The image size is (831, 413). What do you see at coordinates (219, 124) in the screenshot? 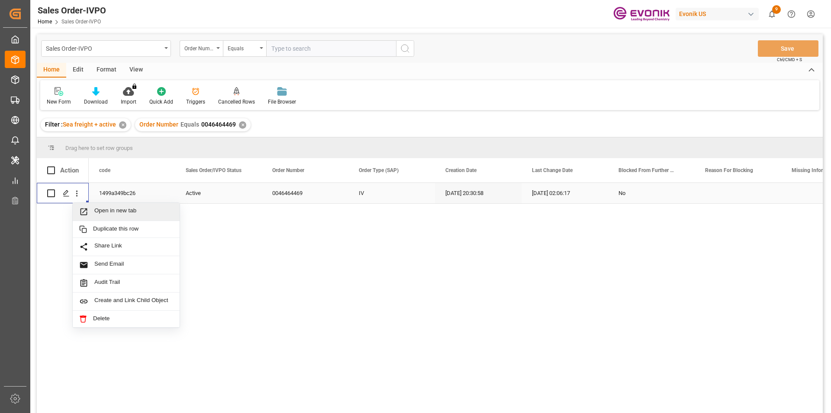
I see `span: 0046464469` at bounding box center [219, 124].